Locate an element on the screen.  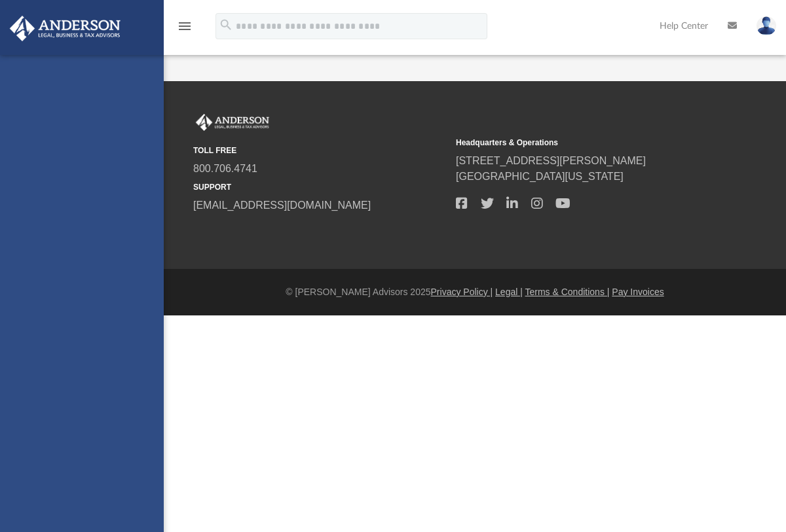
a: Pay Invoices is located at coordinates (637, 291).